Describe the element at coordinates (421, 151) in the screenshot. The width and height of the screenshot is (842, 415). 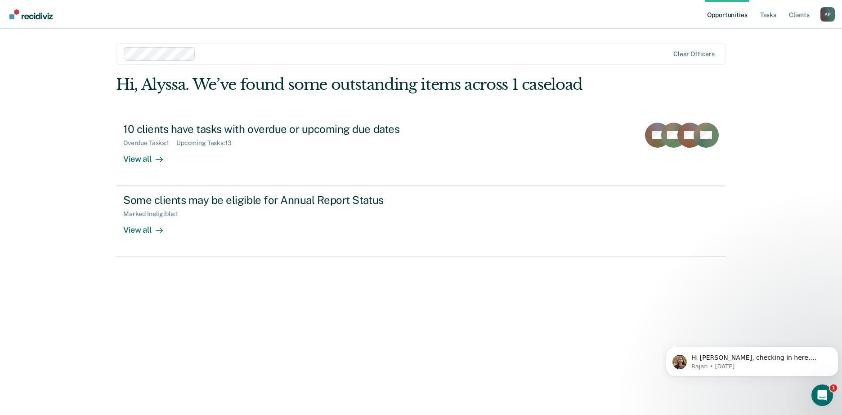
I see `a: 10 clients have tasks with overdue or upcoming due datesOverdue Tasks:1Upcoming Tasks:13View all` at that location.